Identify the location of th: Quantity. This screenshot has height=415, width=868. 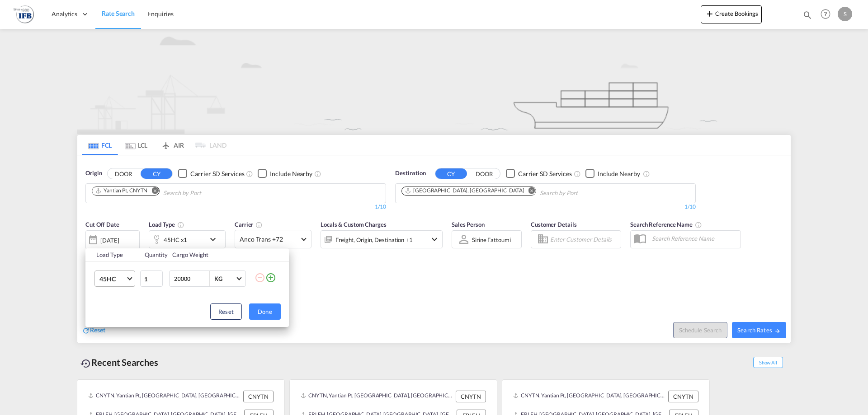
(153, 255).